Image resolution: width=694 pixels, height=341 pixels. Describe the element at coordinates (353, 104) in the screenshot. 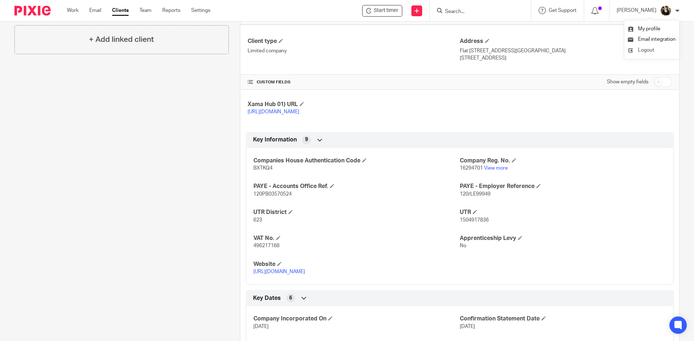

I see `h4: Xama Hub 01) URL` at that location.